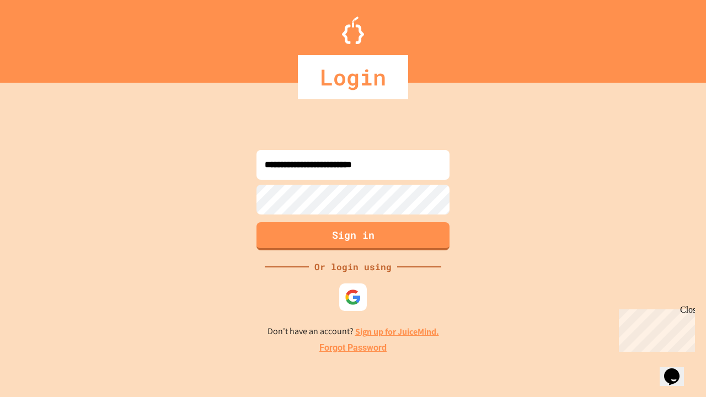 The height and width of the screenshot is (397, 706). Describe the element at coordinates (353, 331) in the screenshot. I see `p: Don't have an account?` at that location.